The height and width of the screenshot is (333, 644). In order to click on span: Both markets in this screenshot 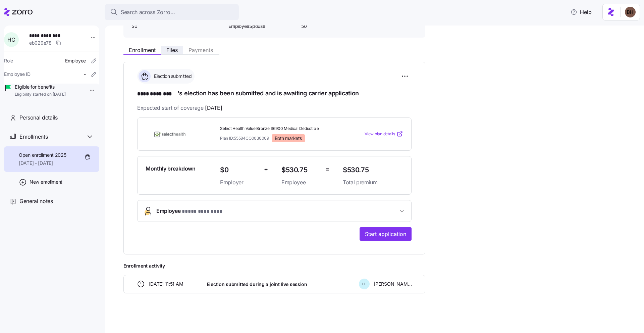, I will do `click(288, 138)`.